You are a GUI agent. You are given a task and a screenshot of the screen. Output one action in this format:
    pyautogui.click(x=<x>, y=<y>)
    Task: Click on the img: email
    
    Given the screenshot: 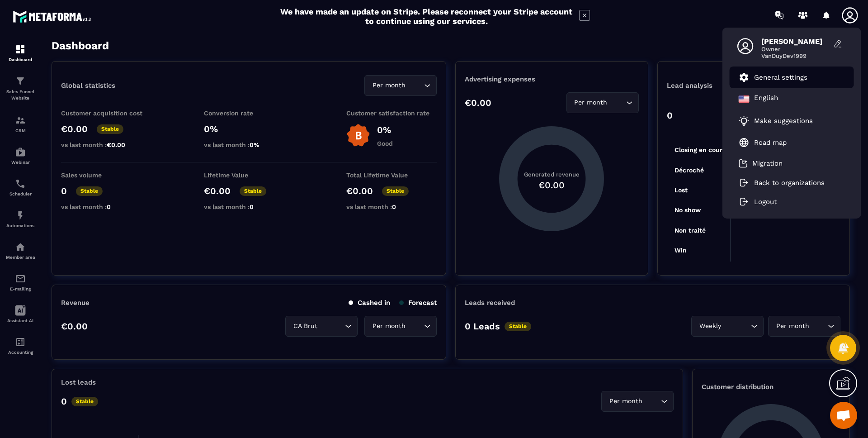 What is the action you would take?
    pyautogui.click(x=20, y=279)
    